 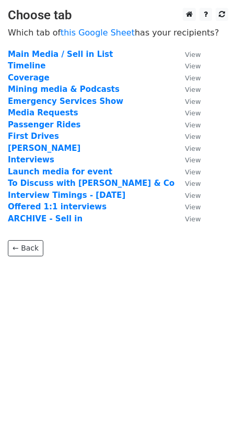 I want to click on a: Offered 1:1 interviews, so click(x=57, y=207).